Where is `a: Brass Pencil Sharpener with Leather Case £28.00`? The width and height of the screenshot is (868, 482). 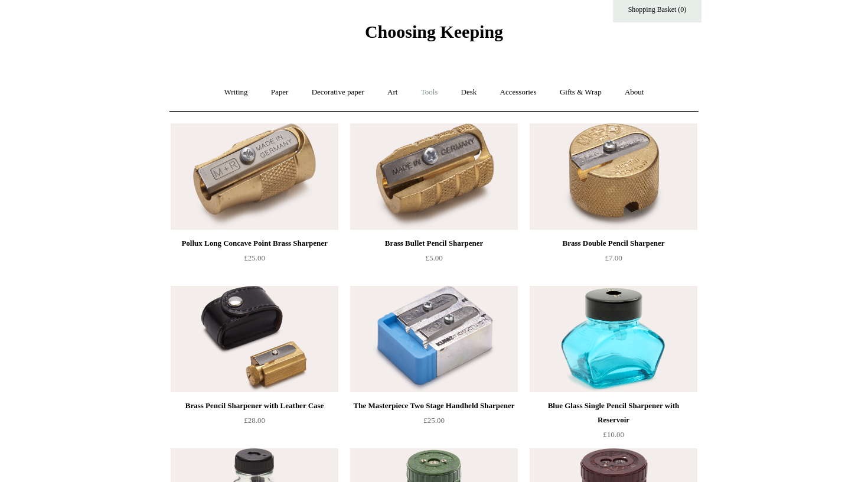
a: Brass Pencil Sharpener with Leather Case £28.00 is located at coordinates (254, 423).